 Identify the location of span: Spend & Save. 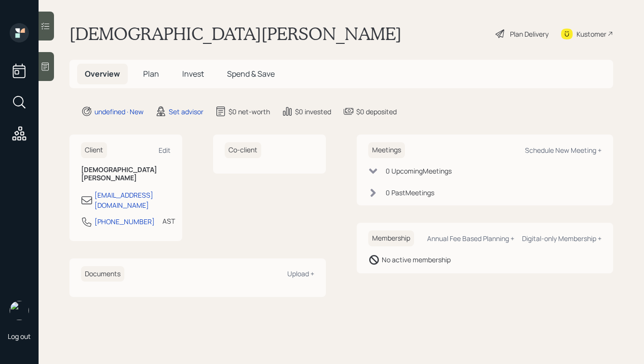
(251, 74).